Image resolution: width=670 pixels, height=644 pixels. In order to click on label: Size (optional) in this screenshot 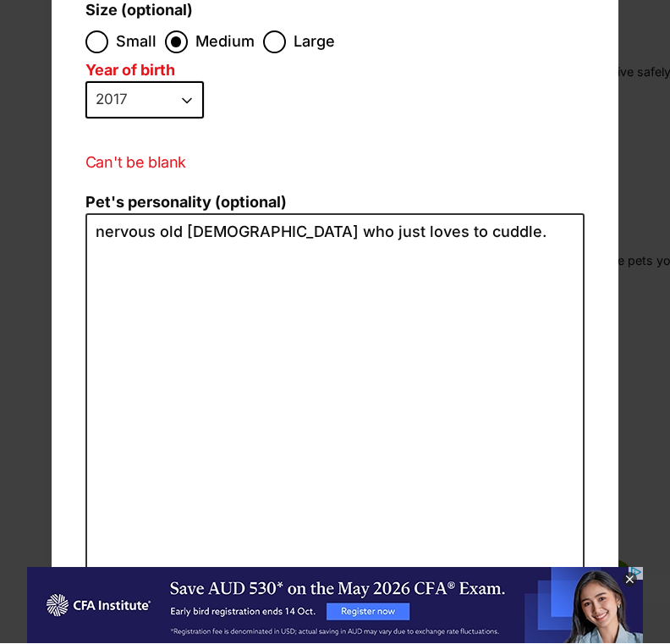, I will do `click(139, 11)`.